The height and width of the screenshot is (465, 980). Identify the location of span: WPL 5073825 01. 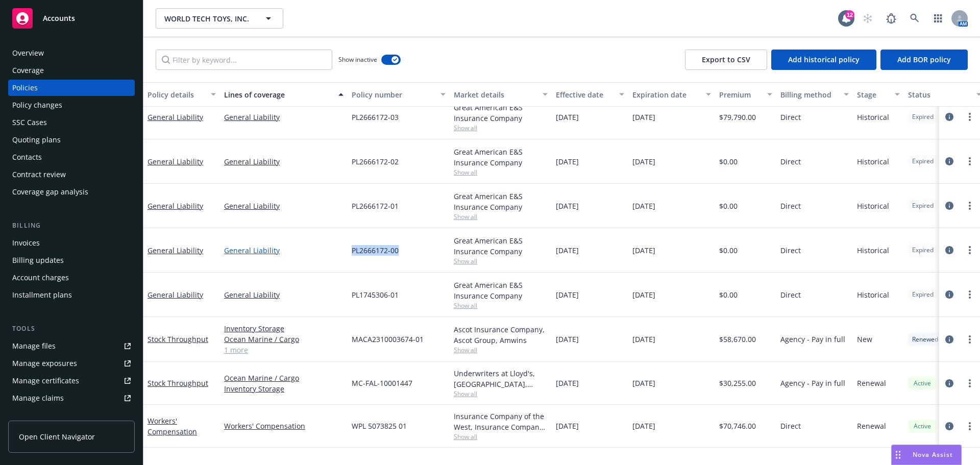
(380, 426).